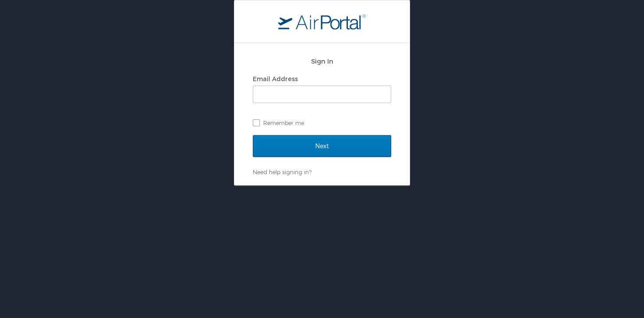 This screenshot has height=318, width=644. Describe the element at coordinates (322, 123) in the screenshot. I see `label: Remember me` at that location.